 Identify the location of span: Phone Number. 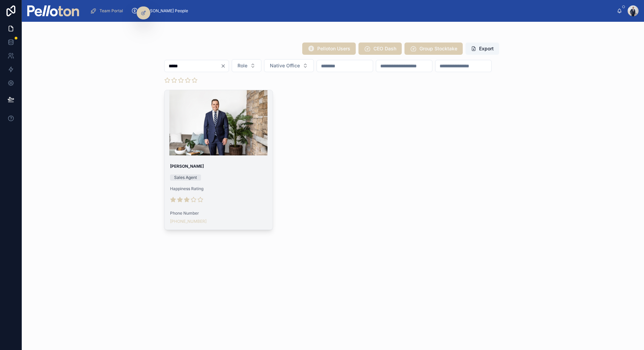
(219, 213).